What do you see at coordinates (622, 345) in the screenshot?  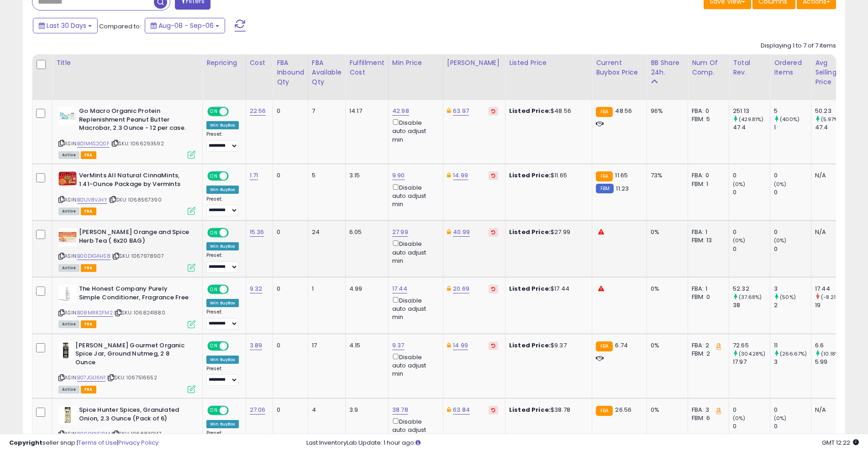 I see `span: 6.74` at bounding box center [622, 345].